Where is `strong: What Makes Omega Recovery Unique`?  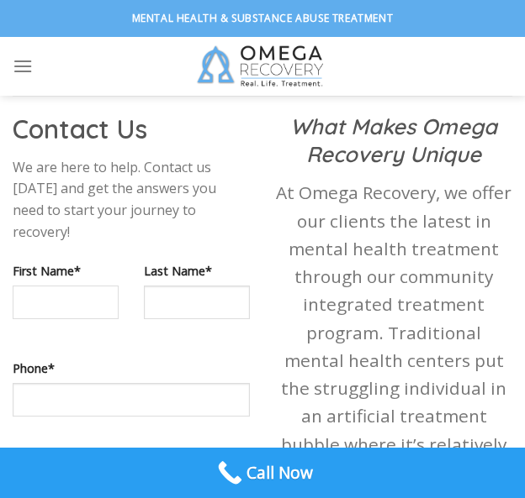
strong: What Makes Omega Recovery Unique is located at coordinates (393, 140).